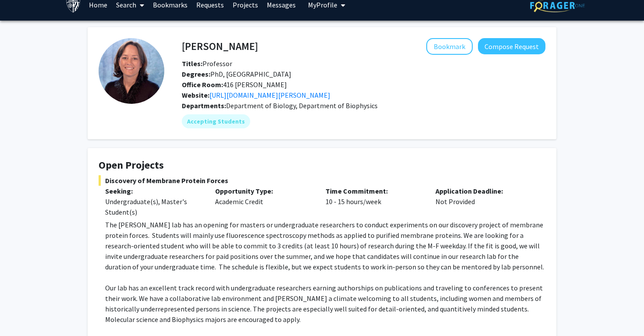  What do you see at coordinates (131, 71) in the screenshot?
I see `img: Profile Picture` at bounding box center [131, 71].